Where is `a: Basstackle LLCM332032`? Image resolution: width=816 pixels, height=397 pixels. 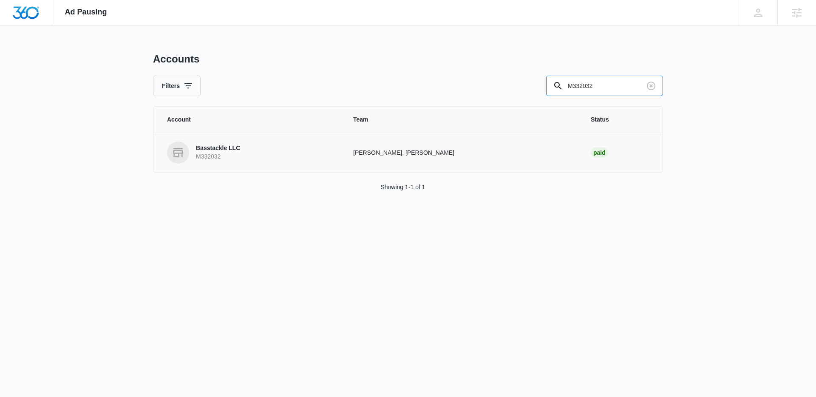
a: Basstackle LLCM332032 is located at coordinates (250, 153).